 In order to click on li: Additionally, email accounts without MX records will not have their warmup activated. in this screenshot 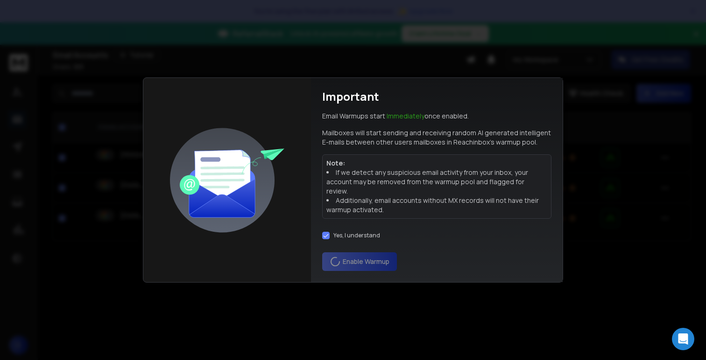, I will do `click(437, 205)`.